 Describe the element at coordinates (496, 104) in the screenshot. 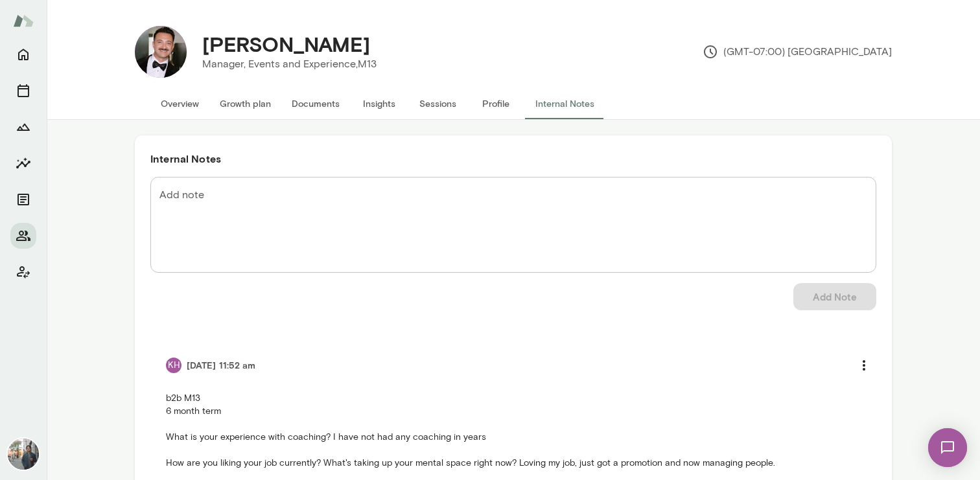

I see `button: Profile` at that location.